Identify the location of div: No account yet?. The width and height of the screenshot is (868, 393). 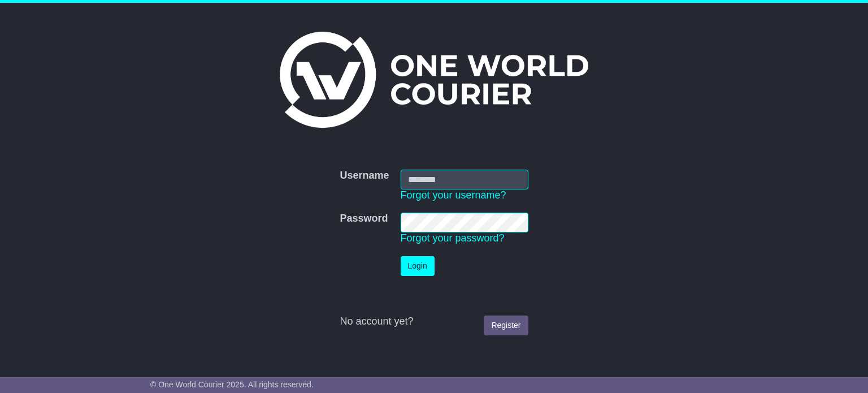
(434, 321).